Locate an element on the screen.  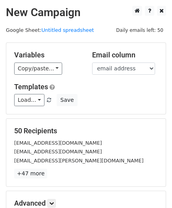
span: Daily emails left: 50 is located at coordinates (139, 30).